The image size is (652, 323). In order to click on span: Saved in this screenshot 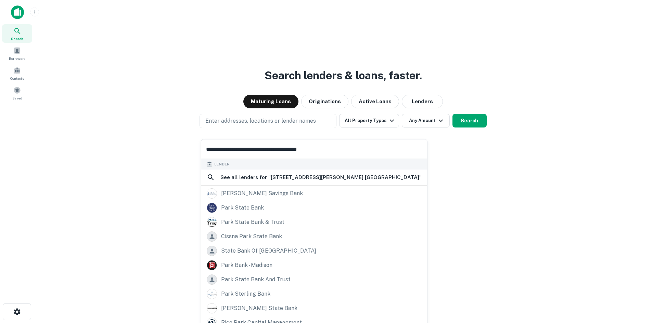, I will do `click(17, 98)`.